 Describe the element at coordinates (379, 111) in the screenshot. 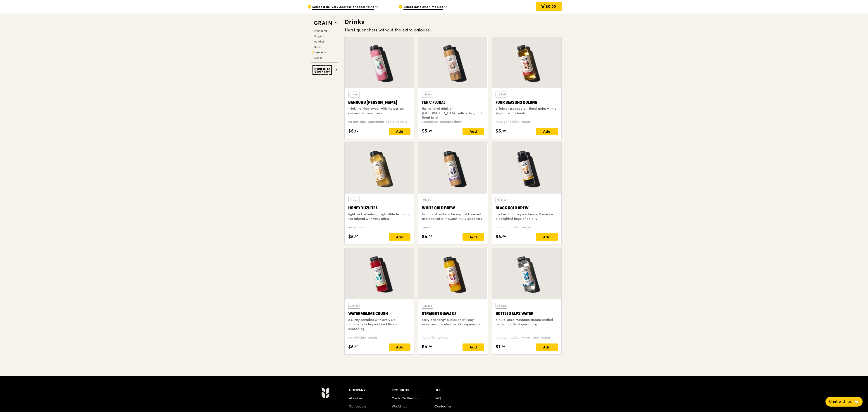

I see `div: thick, not-too-sweet with the perfect amount of creaminess` at that location.